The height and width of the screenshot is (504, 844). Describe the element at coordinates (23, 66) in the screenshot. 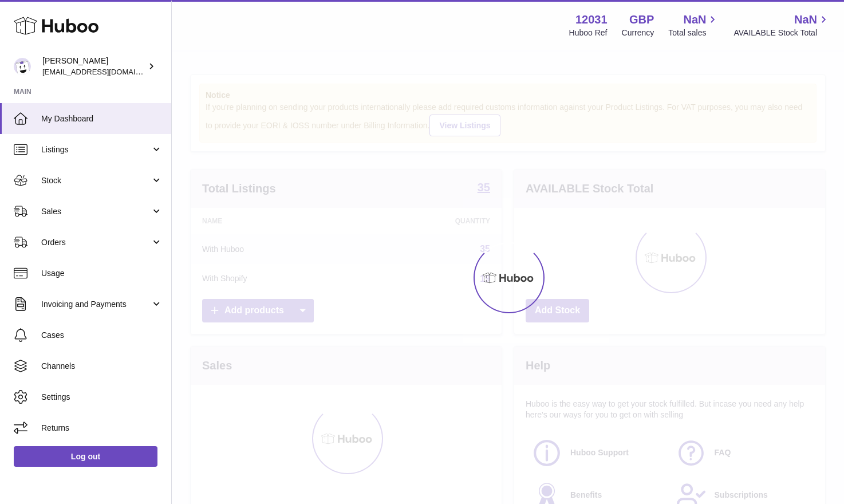

I see `img: admin@makewellforyou.com` at that location.